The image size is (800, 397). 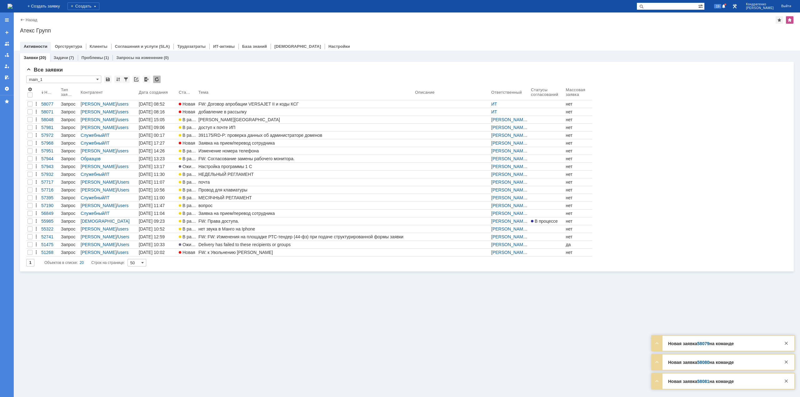 I want to click on a: Запросы на изменение, so click(x=139, y=58).